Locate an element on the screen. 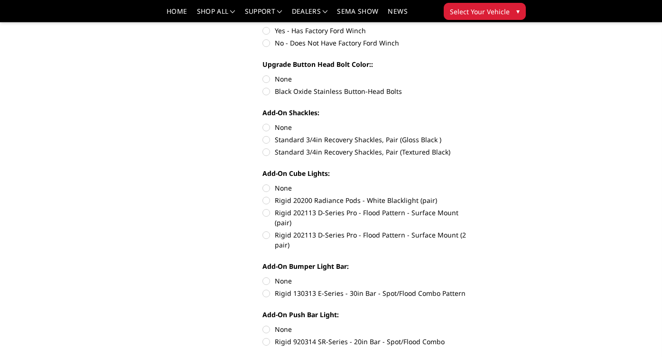 This screenshot has height=357, width=662. button: Select Your Vehicle is located at coordinates (485, 11).